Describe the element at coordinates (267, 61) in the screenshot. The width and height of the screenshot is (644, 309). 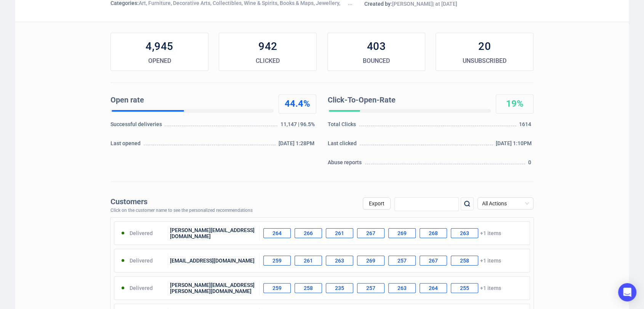
I see `div: CLICKED` at that location.